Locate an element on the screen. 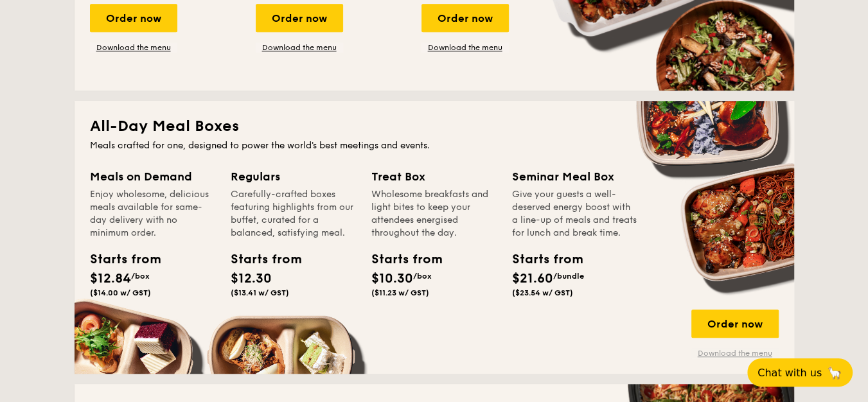  div: Seminar Meal Box is located at coordinates (575, 177).